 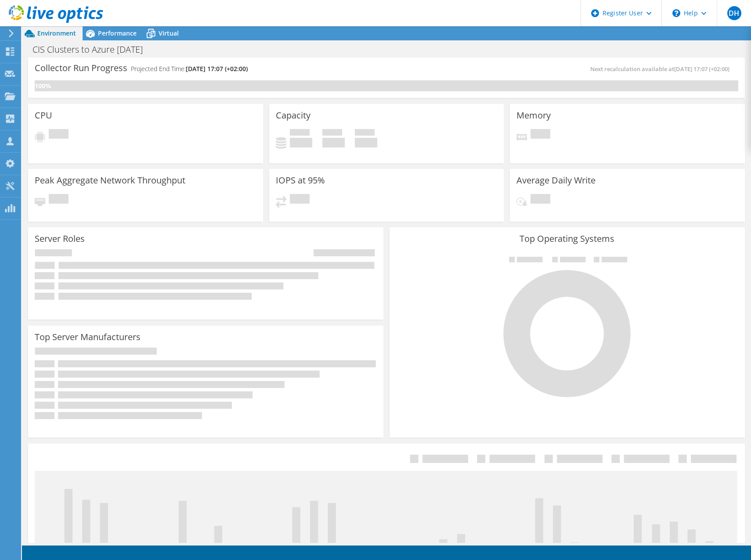 I want to click on svg: \n, so click(x=676, y=14).